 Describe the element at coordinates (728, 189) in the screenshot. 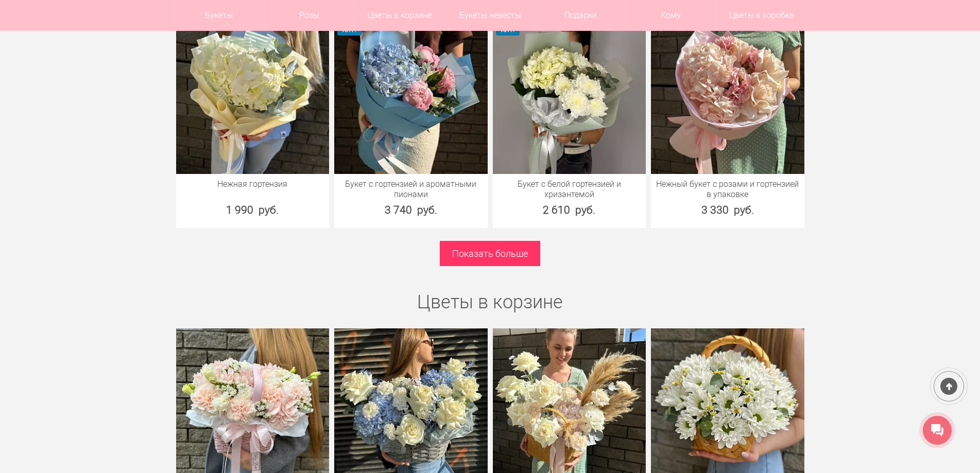

I see `a: Нежный букет с розами и гортензией в упаковке` at that location.